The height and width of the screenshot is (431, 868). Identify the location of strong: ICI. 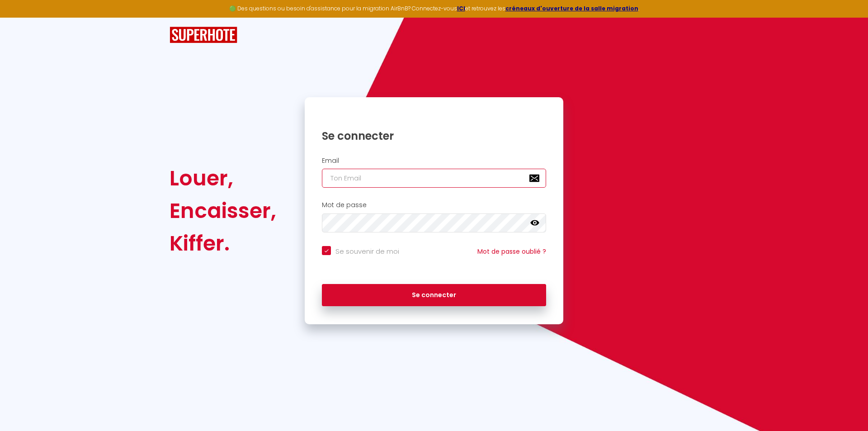
(461, 8).